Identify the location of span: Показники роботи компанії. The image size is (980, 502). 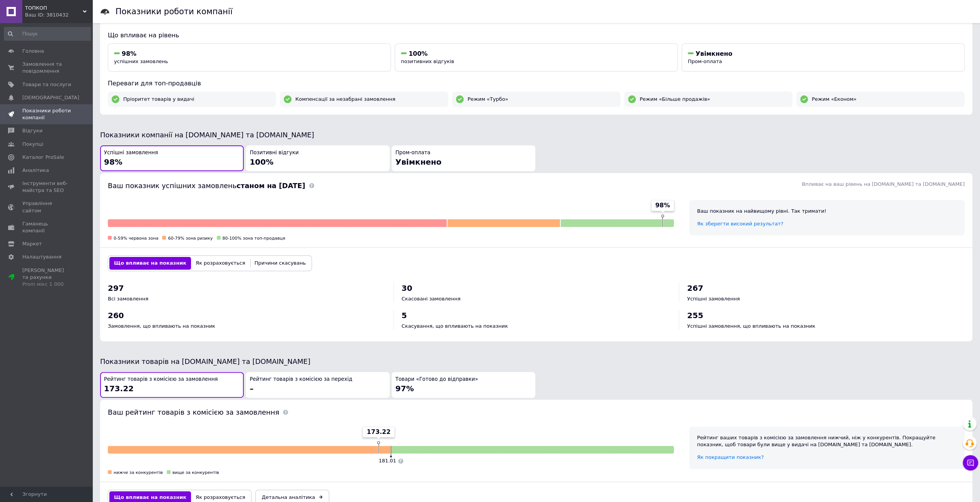
(47, 115).